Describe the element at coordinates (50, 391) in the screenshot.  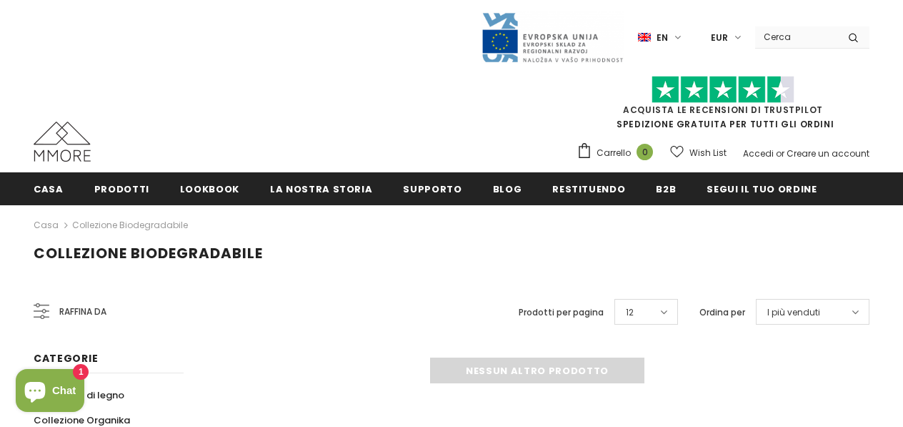
I see `inbox-online-store-chat: Shopify online store chat` at that location.